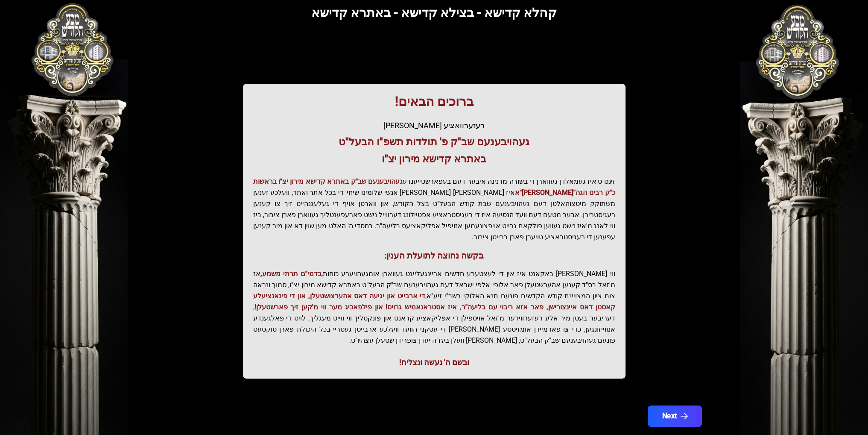  I want to click on h1: ברוכים הבאים!, so click(434, 101).